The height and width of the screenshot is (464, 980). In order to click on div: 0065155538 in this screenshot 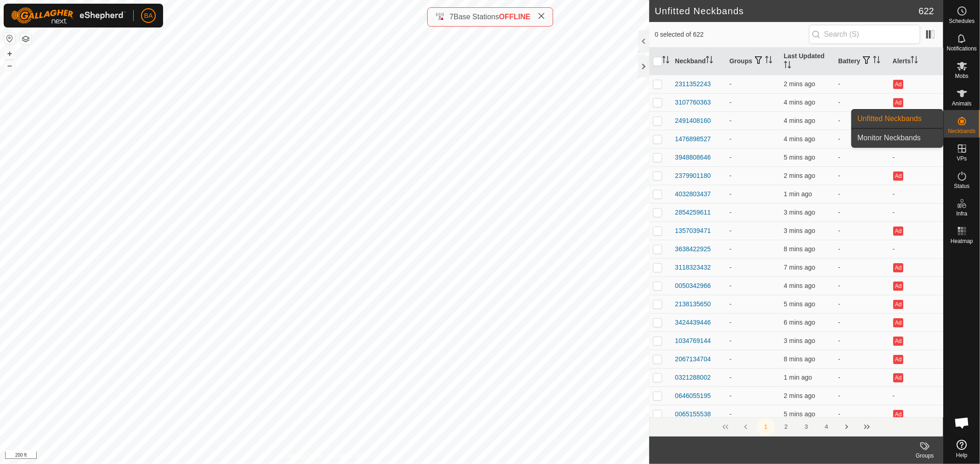, I will do `click(693, 415)`.